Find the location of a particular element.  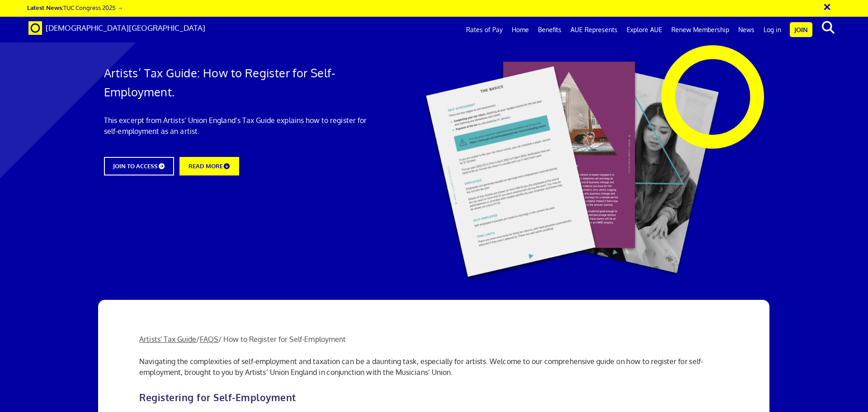

a: READ MORE is located at coordinates (209, 166).